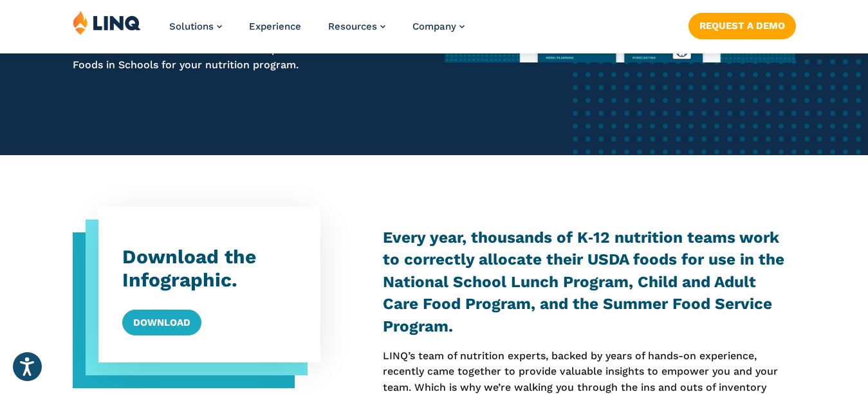 This screenshot has width=868, height=394. What do you see at coordinates (107, 22) in the screenshot?
I see `img: LINQ | K‑12 Software` at bounding box center [107, 22].